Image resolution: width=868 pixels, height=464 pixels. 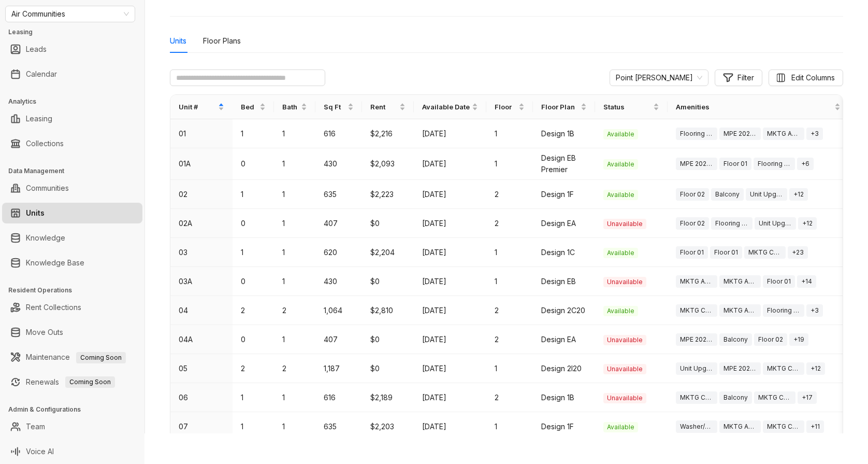 I want to click on h3: Resident Operations, so click(x=76, y=290).